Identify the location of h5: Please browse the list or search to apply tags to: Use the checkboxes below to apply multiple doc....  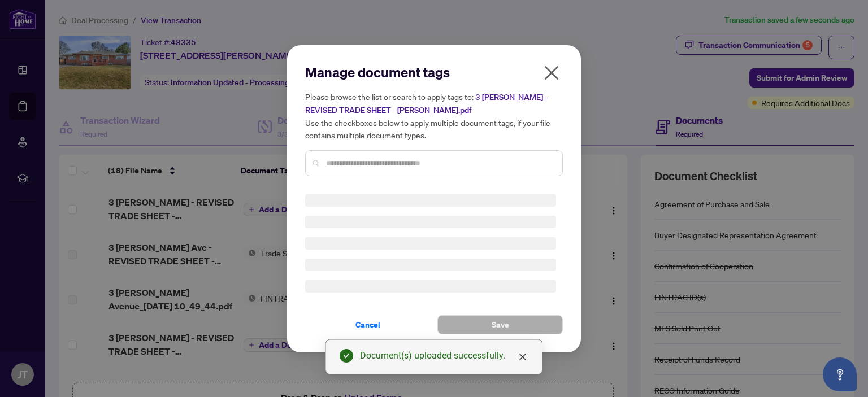
(434, 116).